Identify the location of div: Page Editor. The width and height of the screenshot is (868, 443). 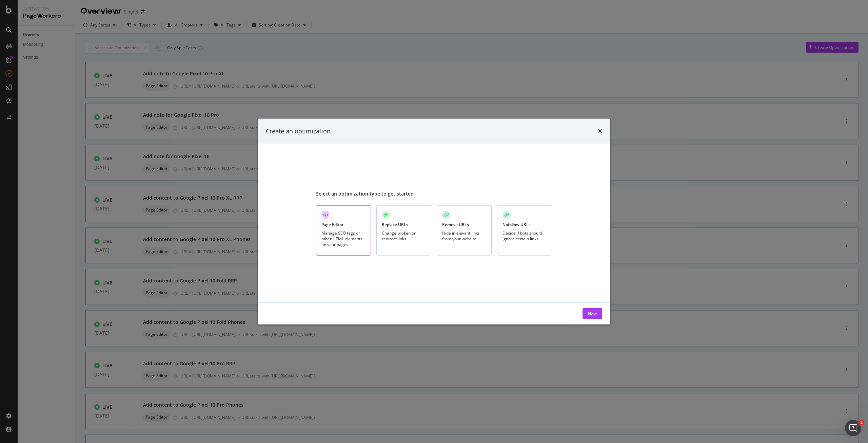
(332, 224).